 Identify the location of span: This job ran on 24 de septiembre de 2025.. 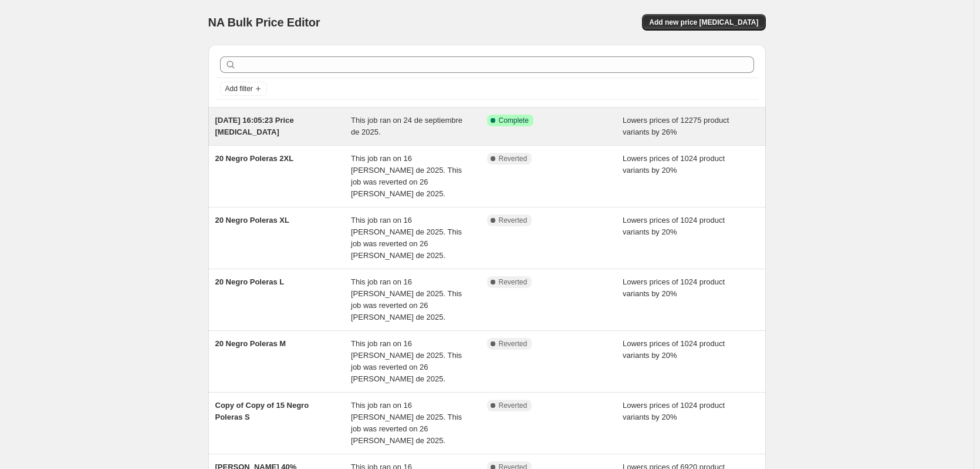
(407, 126).